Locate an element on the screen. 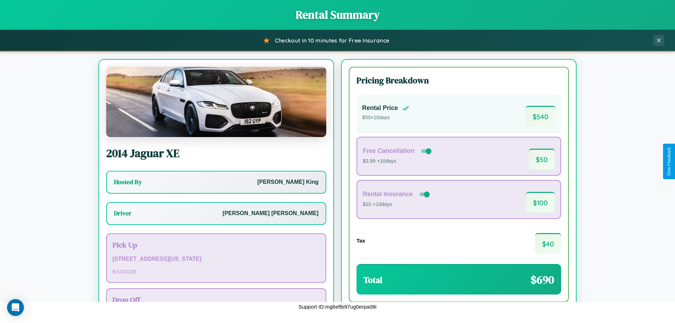 The width and height of the screenshot is (675, 323). p: Support ID: mg6eftb97ug0erpa08i is located at coordinates (337, 306).